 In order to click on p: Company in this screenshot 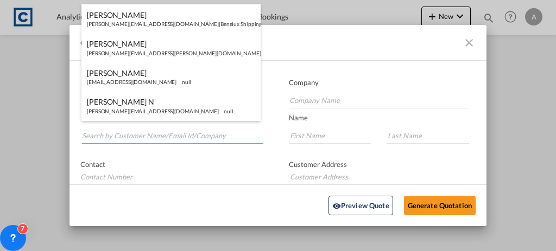, I will do `click(379, 83)`.